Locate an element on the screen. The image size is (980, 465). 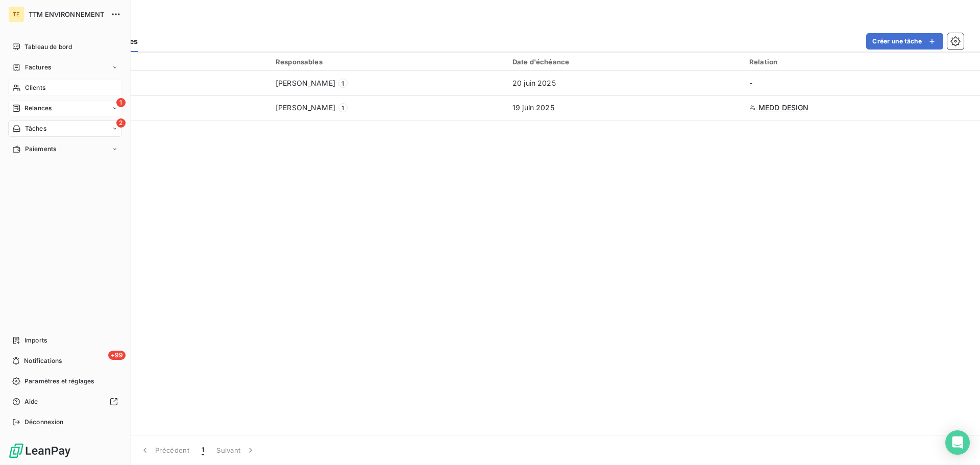
span: Déconnexion is located at coordinates (44, 422).